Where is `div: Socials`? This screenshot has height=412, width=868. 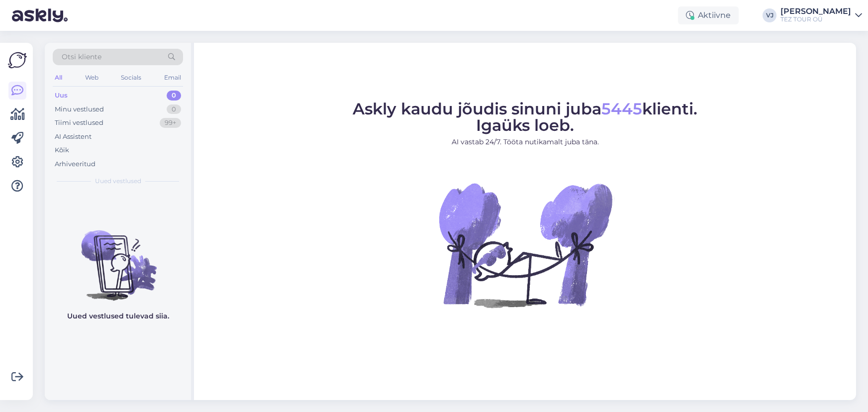
div: Socials is located at coordinates (131, 77).